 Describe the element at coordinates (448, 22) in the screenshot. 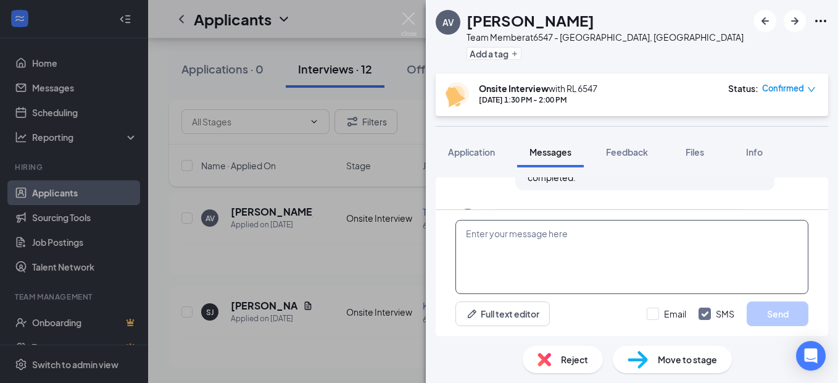

I see `div: AV` at that location.